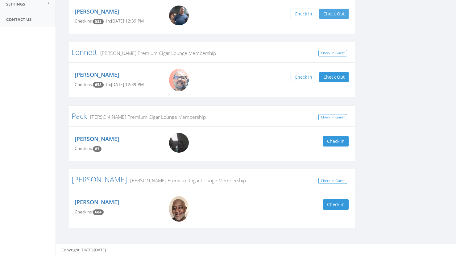  Describe the element at coordinates (79, 116) in the screenshot. I see `a: Pack` at that location.